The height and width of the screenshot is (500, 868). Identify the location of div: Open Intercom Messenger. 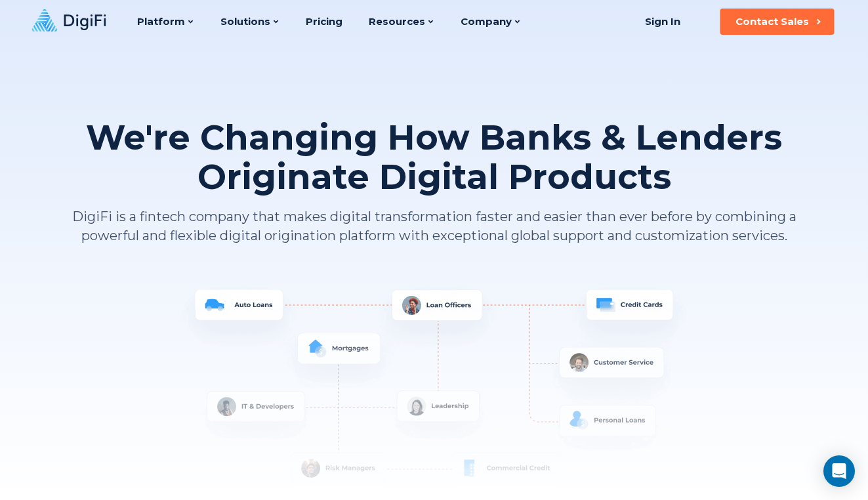
(839, 470).